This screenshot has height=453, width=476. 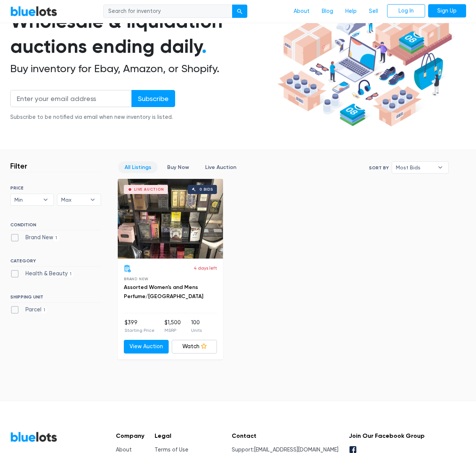 I want to click on label: Health & Beauty, so click(x=42, y=273).